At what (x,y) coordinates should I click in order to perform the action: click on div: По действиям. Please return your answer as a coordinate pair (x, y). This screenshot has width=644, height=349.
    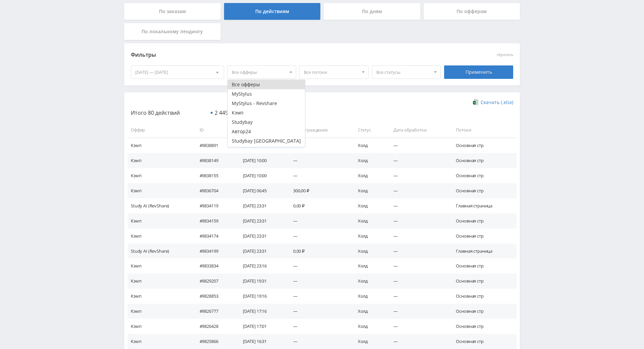
    Looking at the image, I should click on (272, 12).